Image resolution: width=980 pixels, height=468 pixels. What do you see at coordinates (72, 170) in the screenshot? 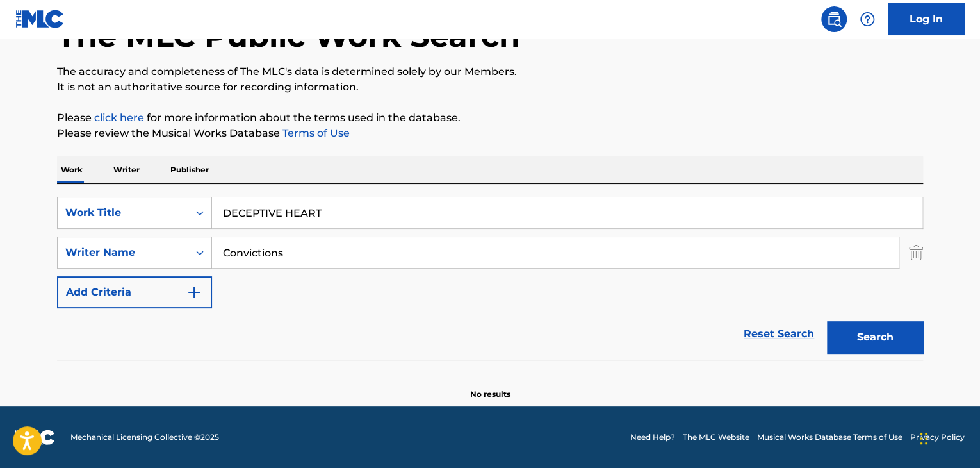
I see `p: Work` at bounding box center [72, 170].